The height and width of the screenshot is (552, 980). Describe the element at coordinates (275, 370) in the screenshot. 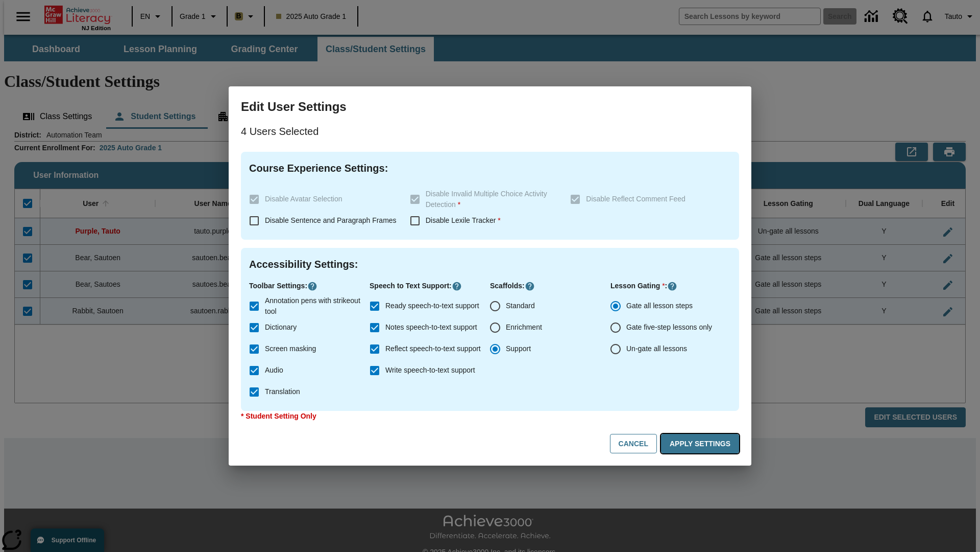

I see `span: Audio` at that location.